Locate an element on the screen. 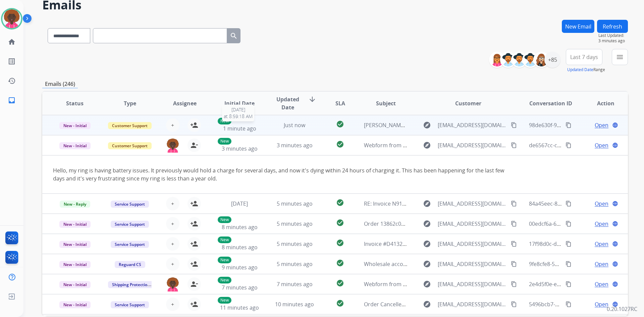  span: New - Reply is located at coordinates (75, 204).